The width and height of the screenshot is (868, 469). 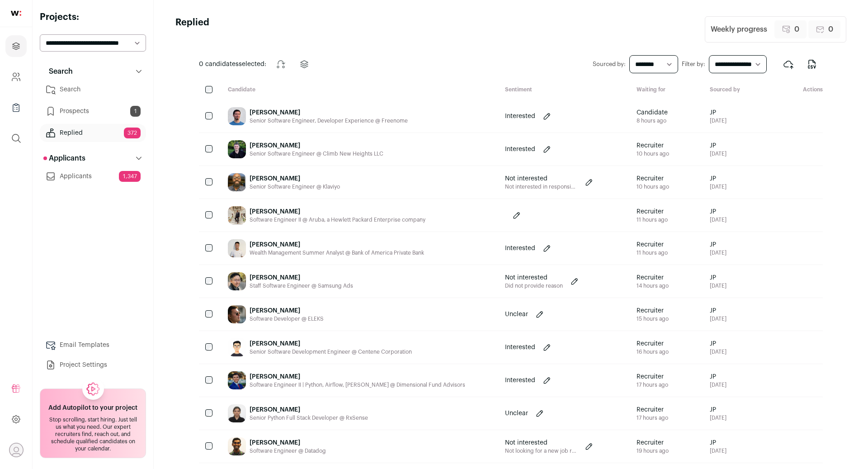 What do you see at coordinates (331, 351) in the screenshot?
I see `div: Senior Software Development Engineer @ Centene Corporation` at bounding box center [331, 351].